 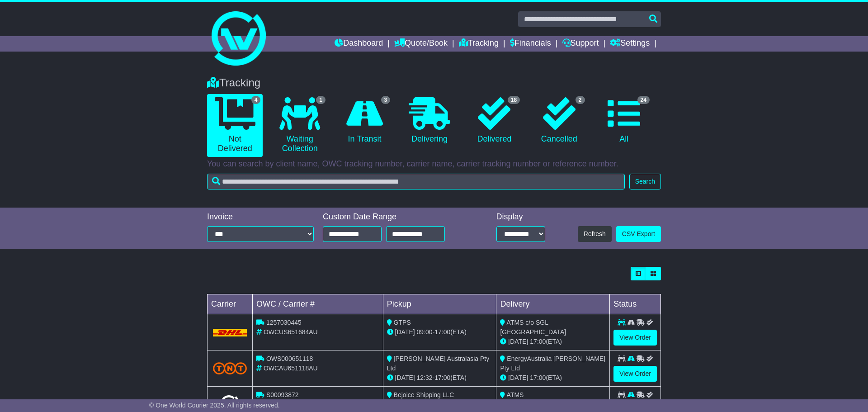 What do you see at coordinates (291, 332) in the screenshot?
I see `span: OWCUS651684AU` at bounding box center [291, 332].